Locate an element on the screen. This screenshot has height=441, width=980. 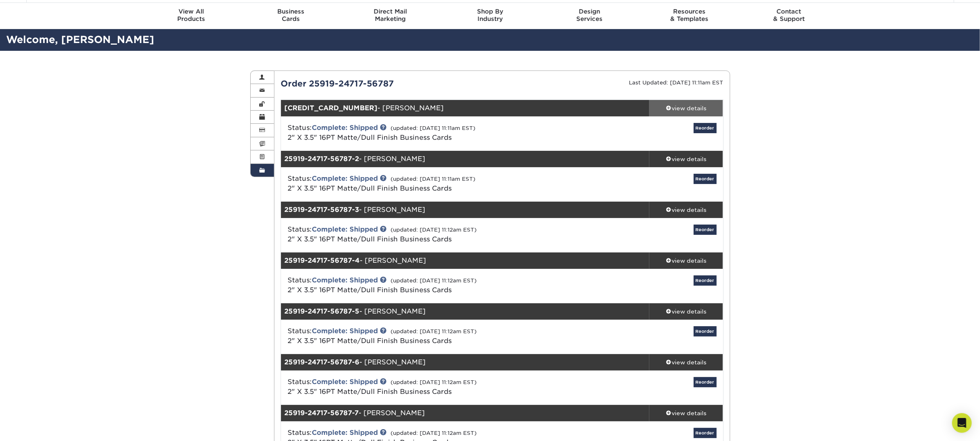
div: Services is located at coordinates (590, 15).